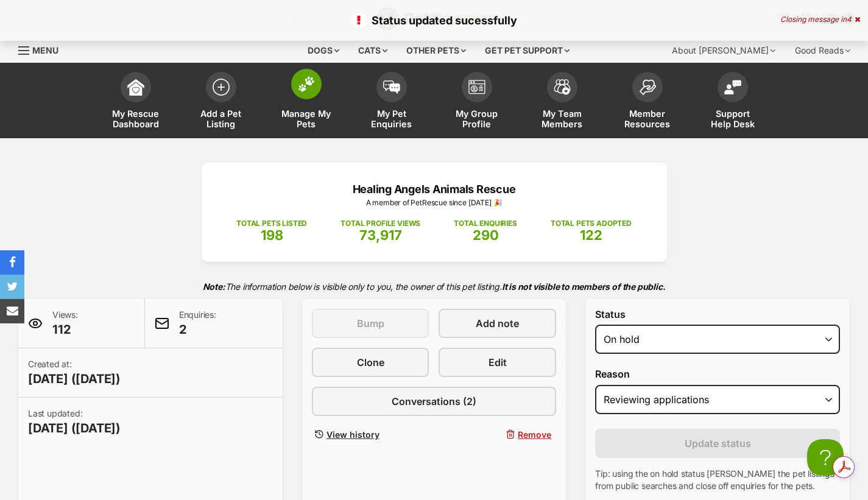 The height and width of the screenshot is (500, 868). Describe the element at coordinates (306, 84) in the screenshot. I see `img: manage-my-pets-icon-02211641906a0b7f246fdf0571729dbe1e7629f14944591b6c1af311fb30b64b.svg` at that location.